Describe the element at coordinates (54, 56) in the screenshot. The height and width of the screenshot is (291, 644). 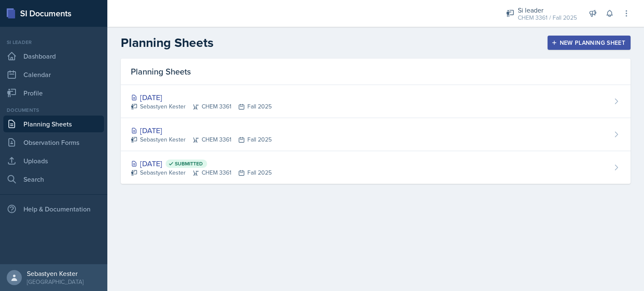
I see `a: Dashboard` at that location.